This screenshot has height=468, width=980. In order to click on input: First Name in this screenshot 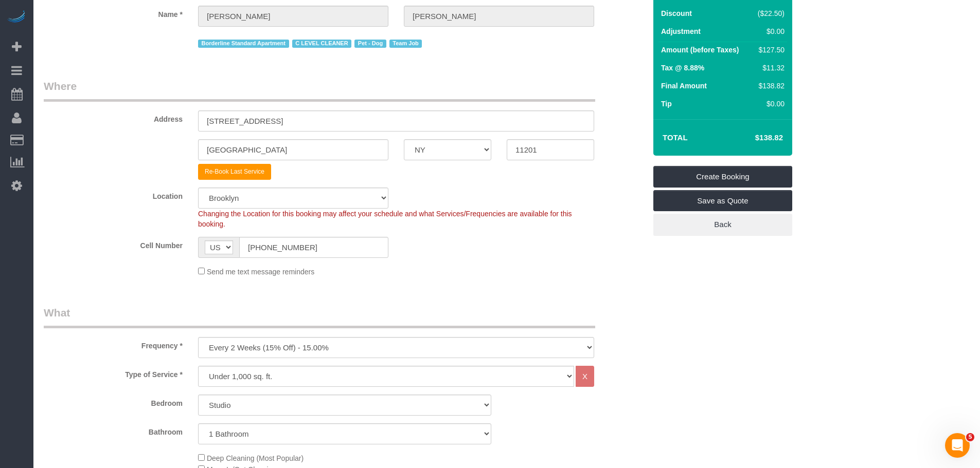, I will do `click(293, 16)`.